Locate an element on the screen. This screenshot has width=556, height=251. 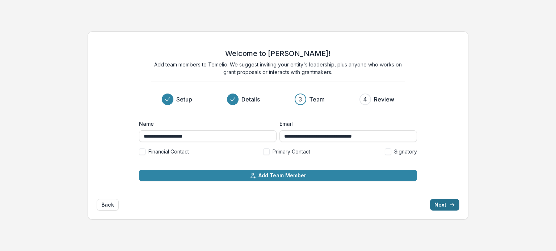
label: Email is located at coordinates (346, 124).